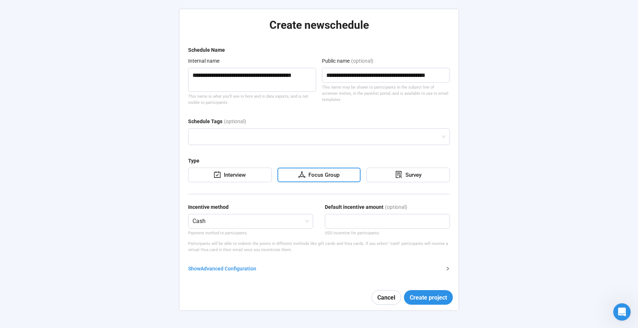  I want to click on div: Focus Group, so click(322, 175).